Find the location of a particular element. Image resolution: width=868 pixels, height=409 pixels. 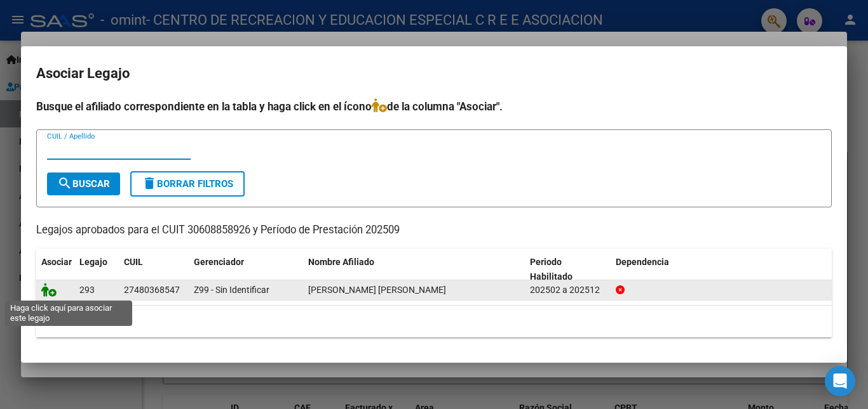

div: 27480368547 is located at coordinates (152, 290).